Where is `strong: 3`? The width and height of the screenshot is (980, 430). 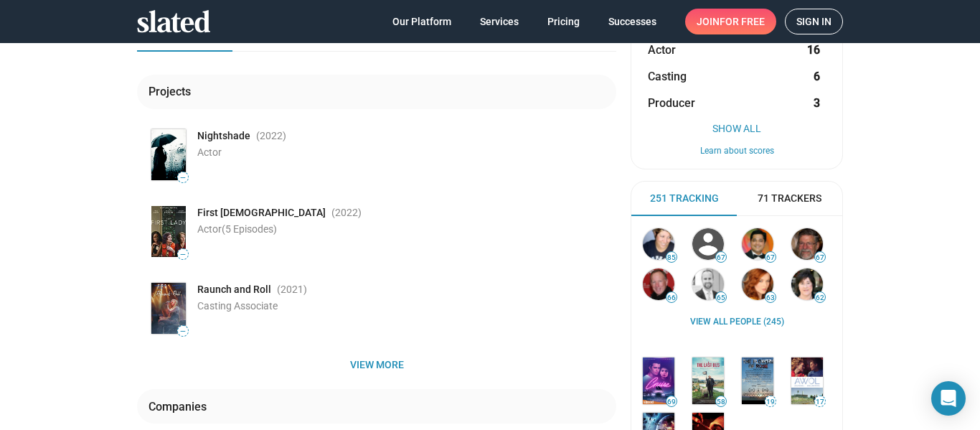
strong: 3 is located at coordinates (816, 102).